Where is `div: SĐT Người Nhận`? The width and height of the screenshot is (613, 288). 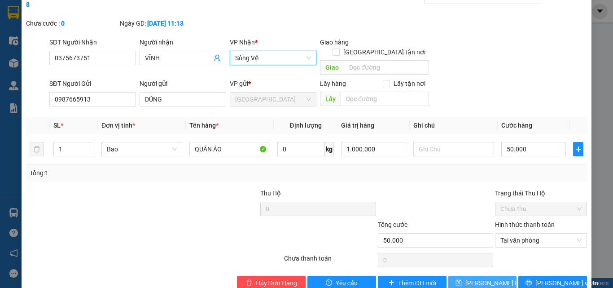
div: SĐT Người Nhận is located at coordinates (92, 42).